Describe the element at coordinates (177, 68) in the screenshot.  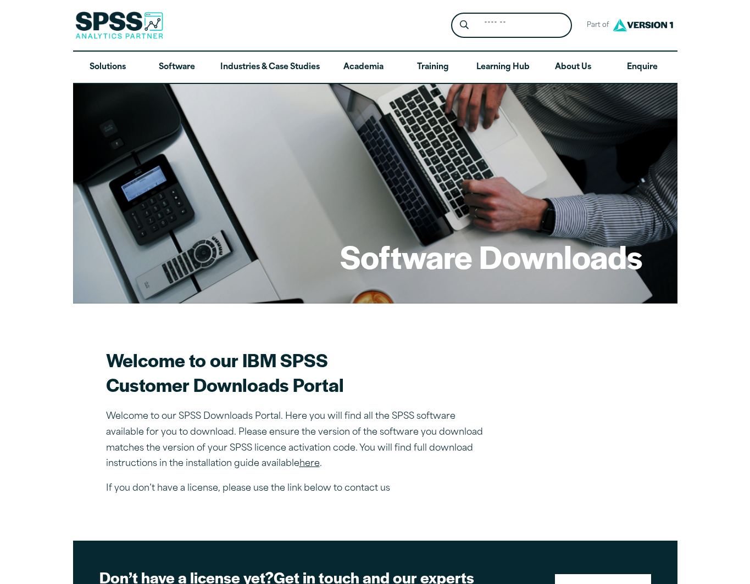
I see `a: Software` at that location.